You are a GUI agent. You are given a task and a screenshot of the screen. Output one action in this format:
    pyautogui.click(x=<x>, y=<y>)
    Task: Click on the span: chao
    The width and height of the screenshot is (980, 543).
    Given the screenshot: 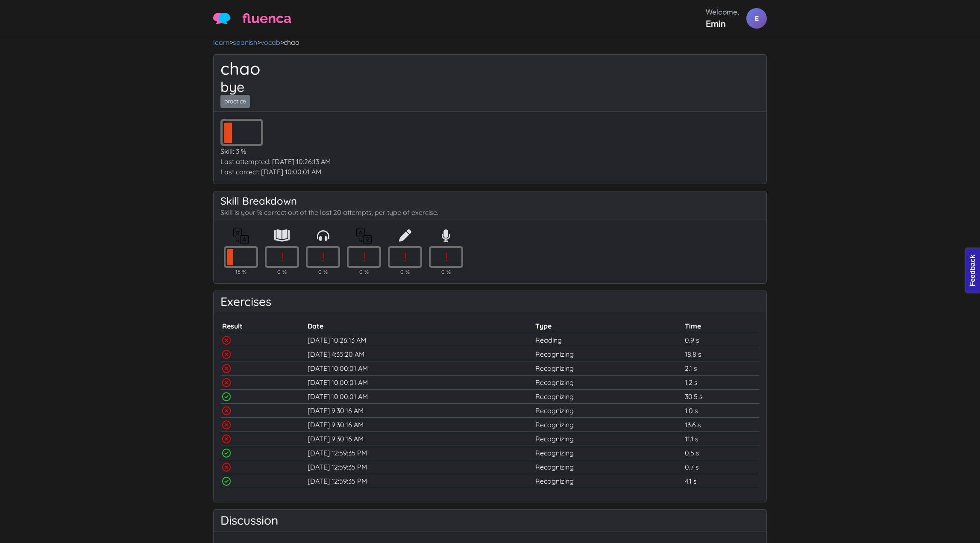 What is the action you would take?
    pyautogui.click(x=291, y=43)
    